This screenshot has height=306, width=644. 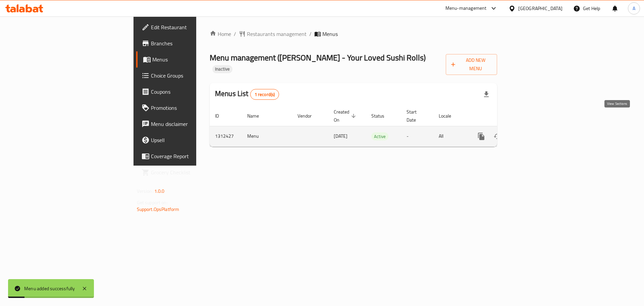 I want to click on th: Actions, so click(x=506, y=116).